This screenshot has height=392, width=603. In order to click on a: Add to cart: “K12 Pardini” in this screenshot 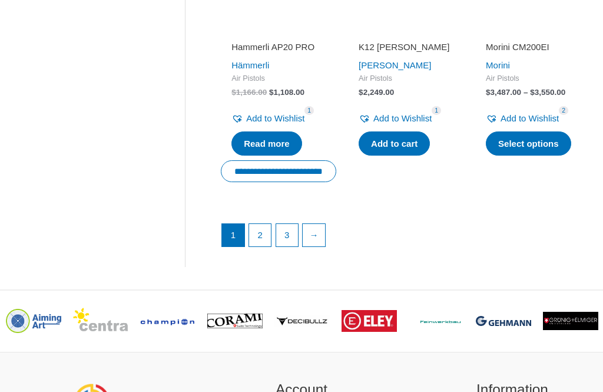, I will do `click(394, 144)`.